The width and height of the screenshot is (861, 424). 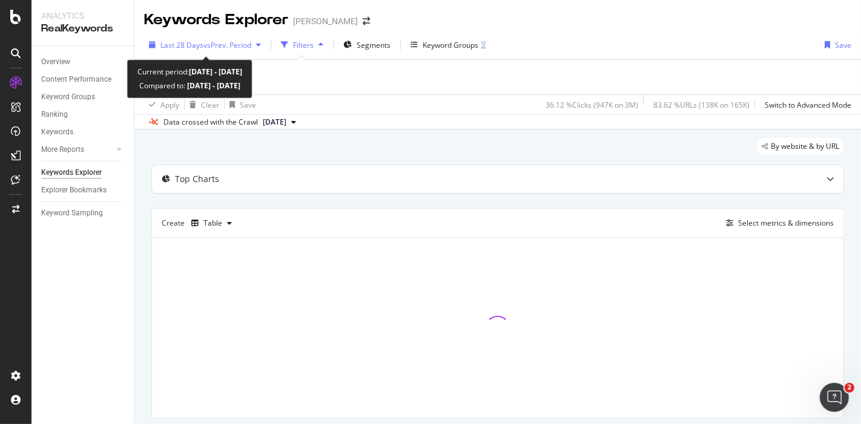 What do you see at coordinates (83, 114) in the screenshot?
I see `a: Ranking` at bounding box center [83, 114].